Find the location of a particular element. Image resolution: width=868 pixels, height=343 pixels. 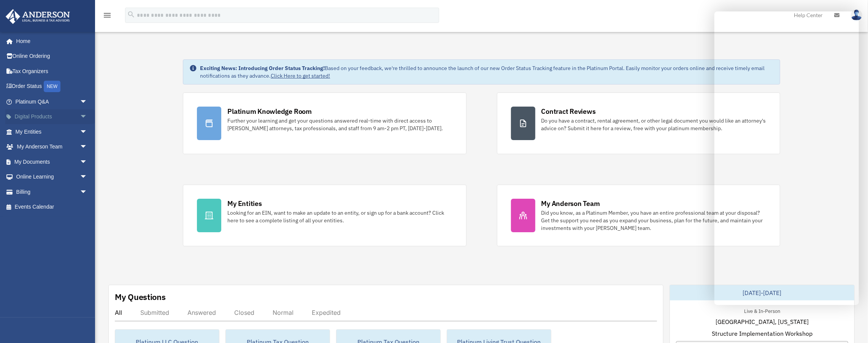

div: My Questions is located at coordinates (141, 297).